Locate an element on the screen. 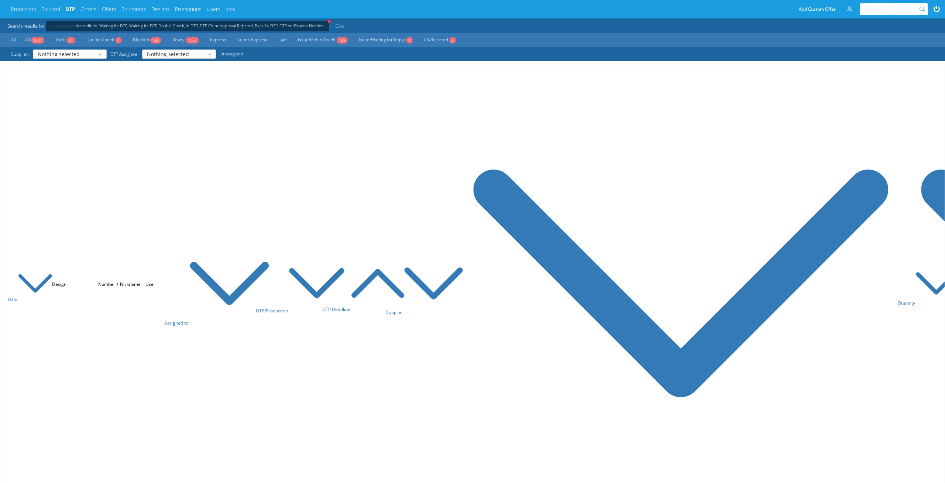 This screenshot has height=483, width=945. a: Super-Express is located at coordinates (252, 40).